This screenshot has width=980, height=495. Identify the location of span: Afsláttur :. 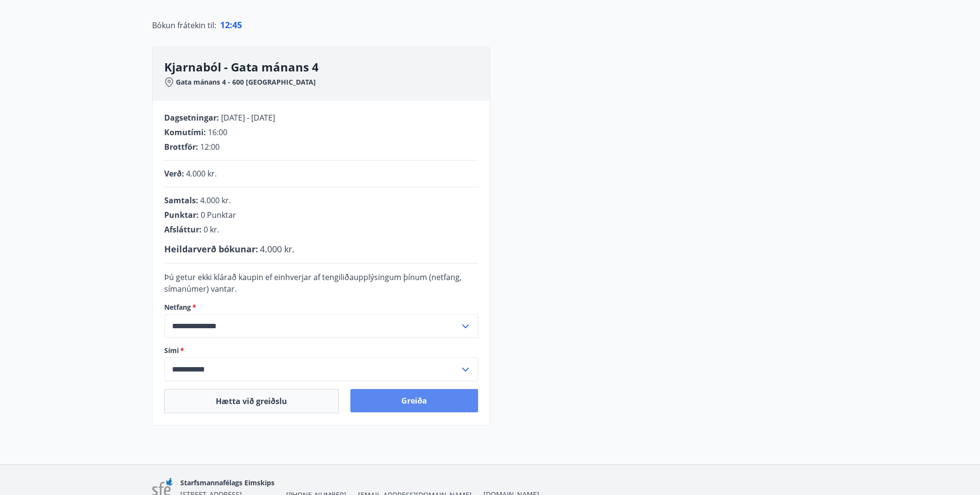
(183, 230).